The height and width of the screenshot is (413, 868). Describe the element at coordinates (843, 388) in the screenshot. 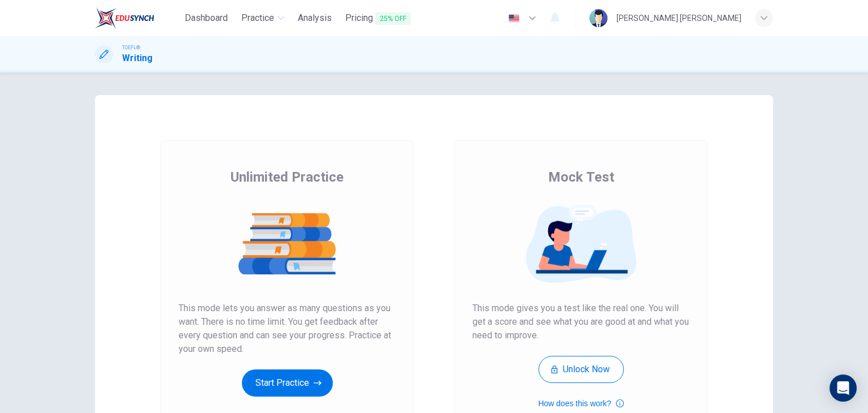

I see `div: Open Intercom Messenger` at that location.